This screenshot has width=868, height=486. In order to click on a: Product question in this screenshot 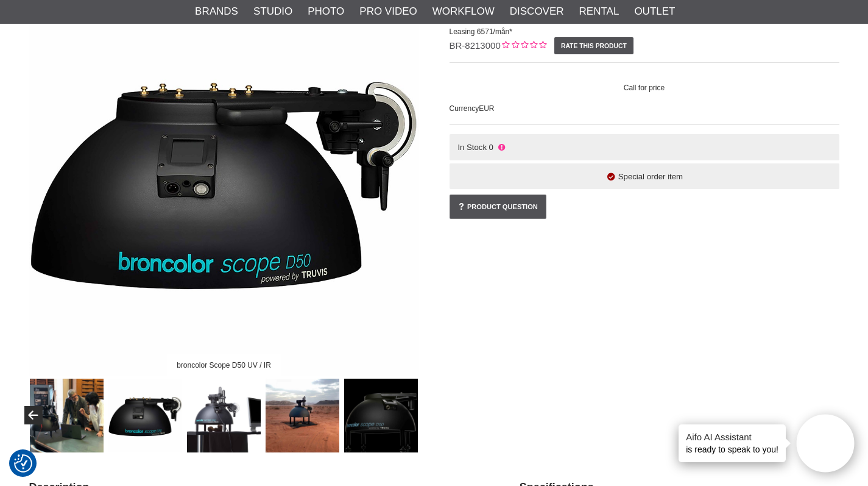, I will do `click(497, 207)`.